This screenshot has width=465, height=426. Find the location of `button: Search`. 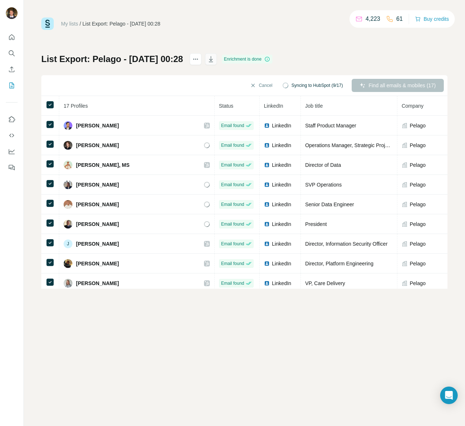

button: Search is located at coordinates (12, 53).